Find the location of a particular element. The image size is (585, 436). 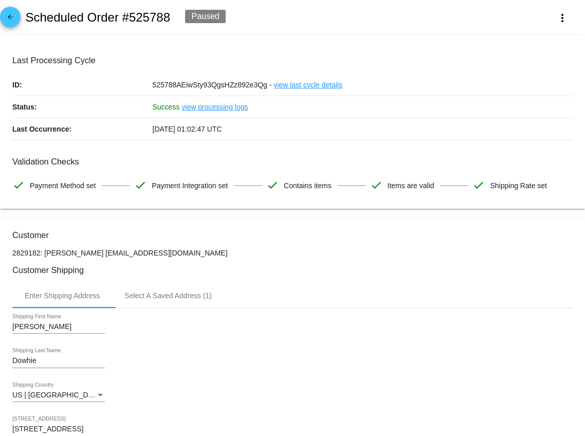

div: Enter Shipping Address is located at coordinates (62, 295).